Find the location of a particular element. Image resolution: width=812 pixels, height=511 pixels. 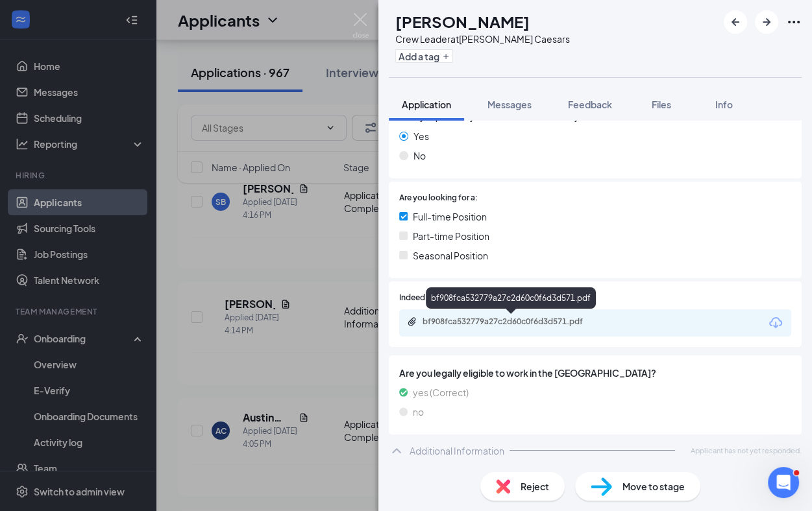

svg: ArrowRight is located at coordinates (767, 22).